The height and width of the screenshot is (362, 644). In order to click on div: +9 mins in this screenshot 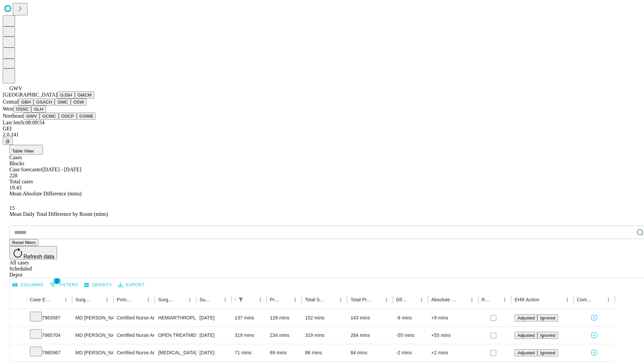, I will do `click(453, 318)`.